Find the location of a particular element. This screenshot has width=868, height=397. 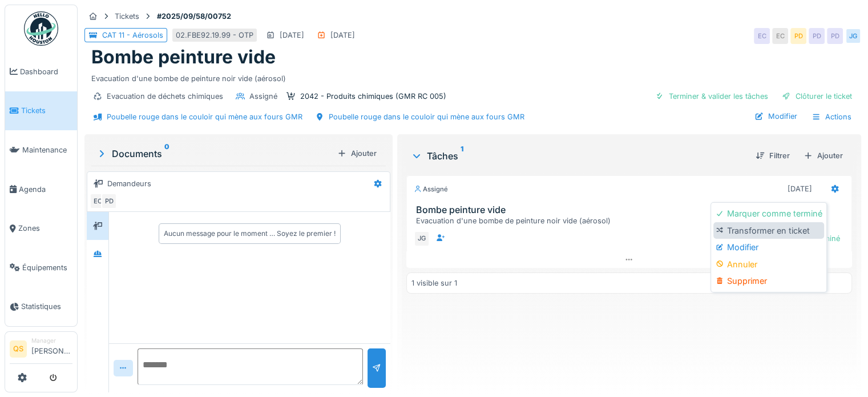

li: QS is located at coordinates (18, 349).